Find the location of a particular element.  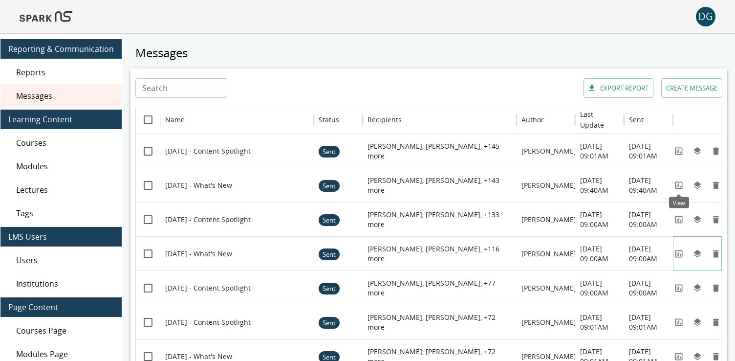

span: Courses Page is located at coordinates (65, 330).